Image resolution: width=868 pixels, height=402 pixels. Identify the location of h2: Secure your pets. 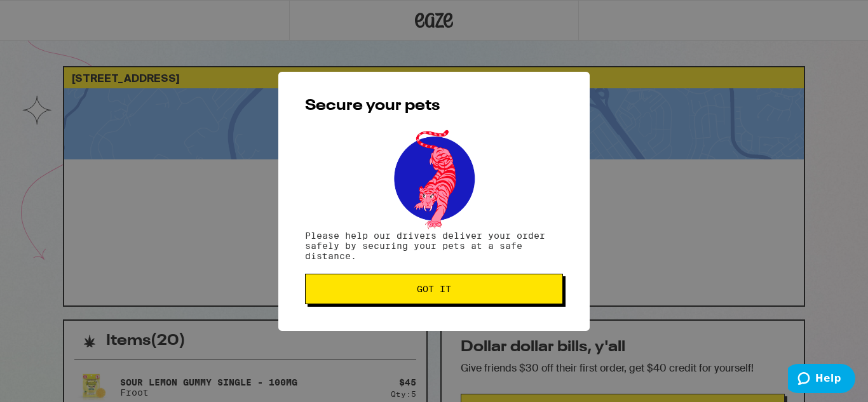
(434, 106).